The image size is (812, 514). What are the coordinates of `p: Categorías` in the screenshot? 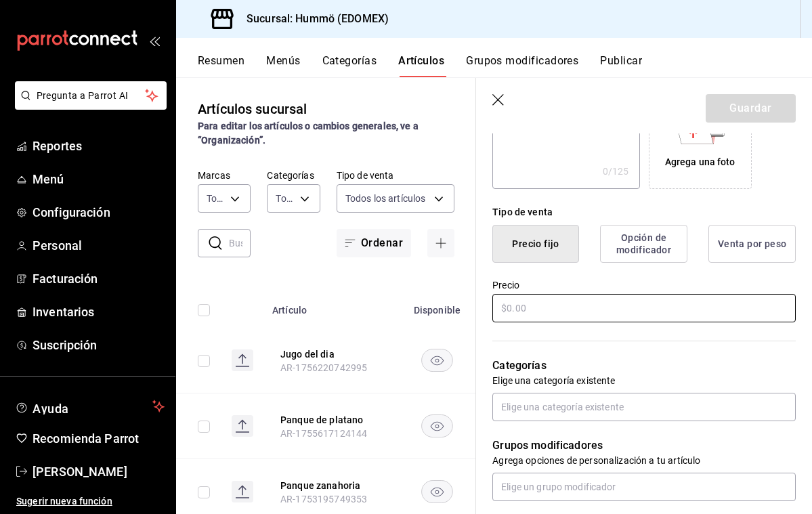 It's located at (644, 365).